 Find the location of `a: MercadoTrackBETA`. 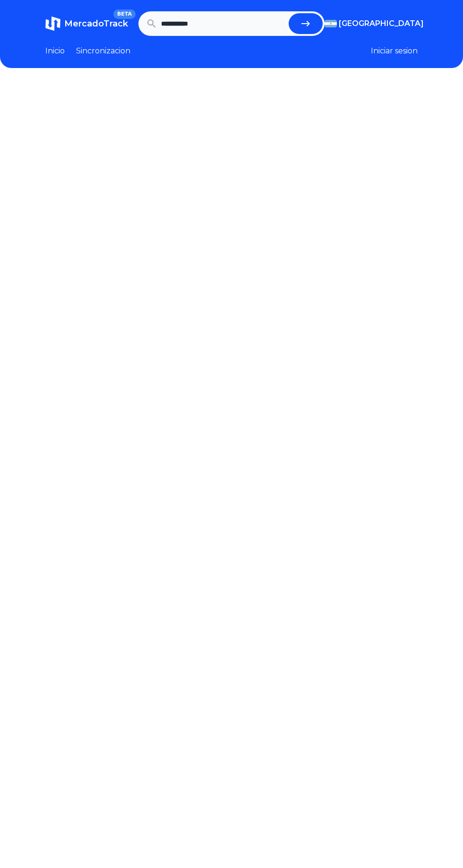

a: MercadoTrackBETA is located at coordinates (87, 24).